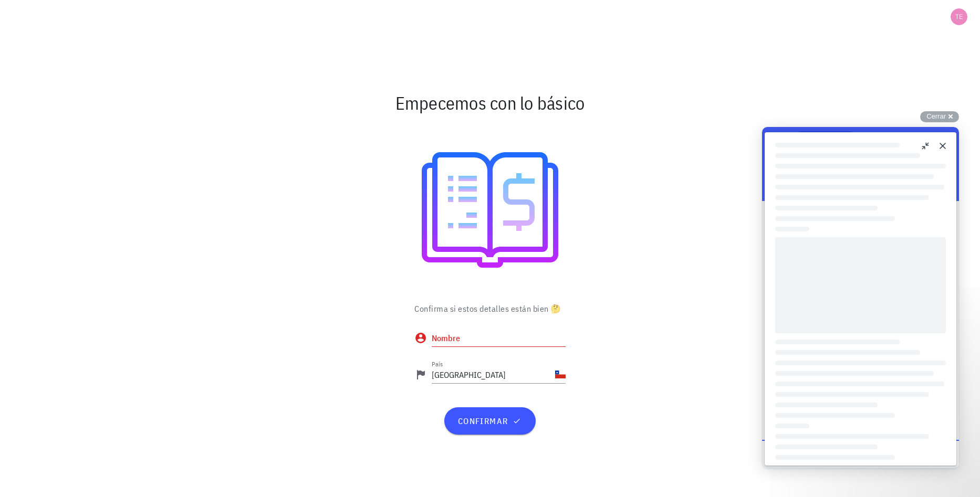 This screenshot has width=980, height=497. I want to click on span: Cerrar, so click(936, 116).